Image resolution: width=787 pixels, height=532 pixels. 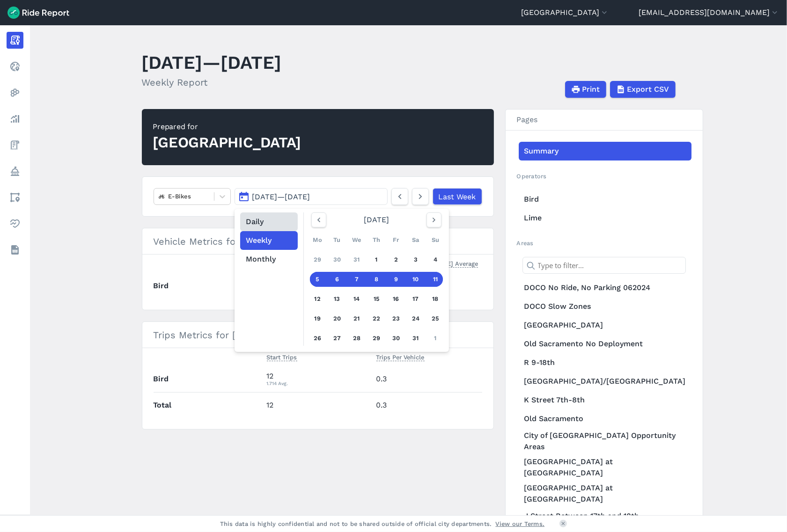 What do you see at coordinates (337, 299) in the screenshot?
I see `div: 13` at bounding box center [337, 299].